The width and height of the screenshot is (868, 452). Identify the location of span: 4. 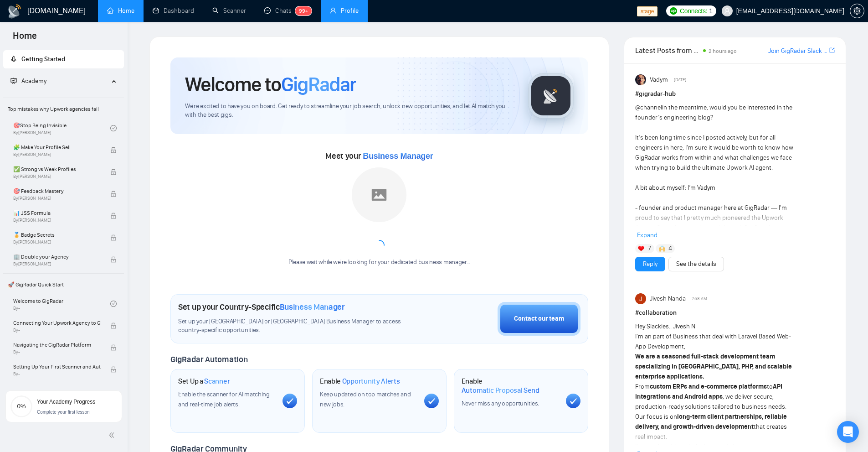
(670, 248).